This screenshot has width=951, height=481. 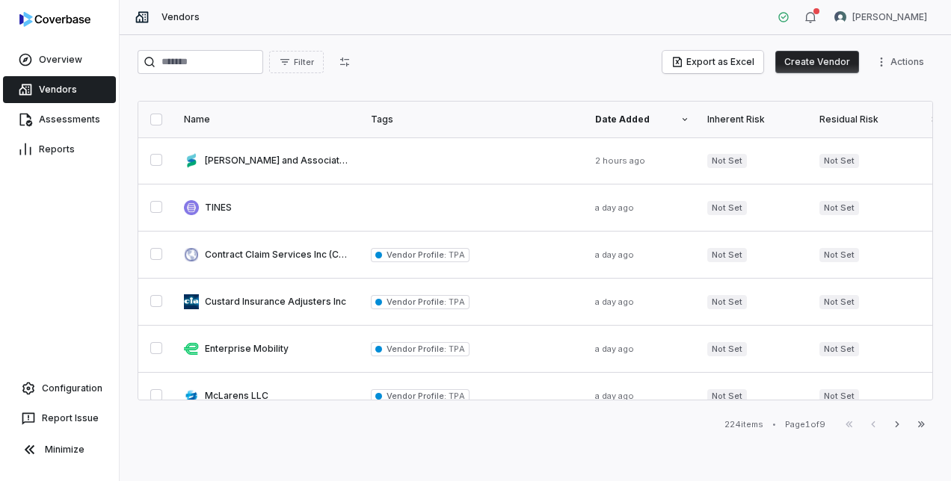 What do you see at coordinates (59, 450) in the screenshot?
I see `button: Minimize` at bounding box center [59, 450].